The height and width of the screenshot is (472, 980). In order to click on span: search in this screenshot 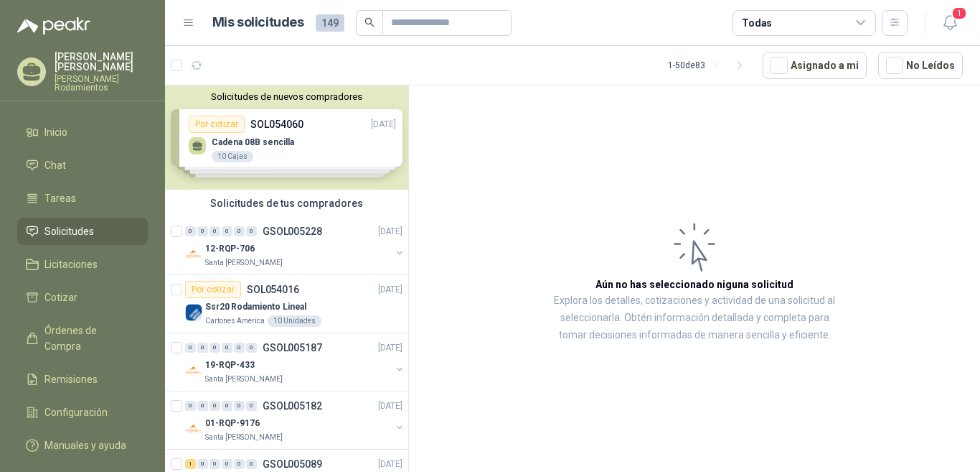, I will do `click(369, 23)`.